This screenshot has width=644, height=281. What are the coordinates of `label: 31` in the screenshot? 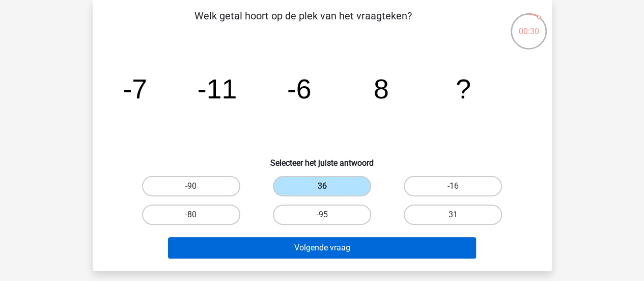 It's located at (453, 215).